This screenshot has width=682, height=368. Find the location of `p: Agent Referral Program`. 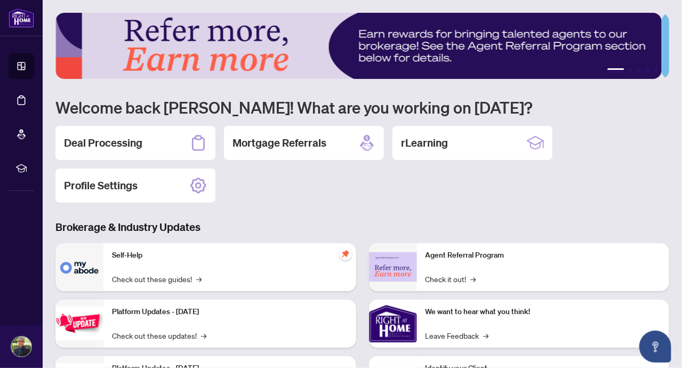

p: Agent Referral Program is located at coordinates (544, 256).